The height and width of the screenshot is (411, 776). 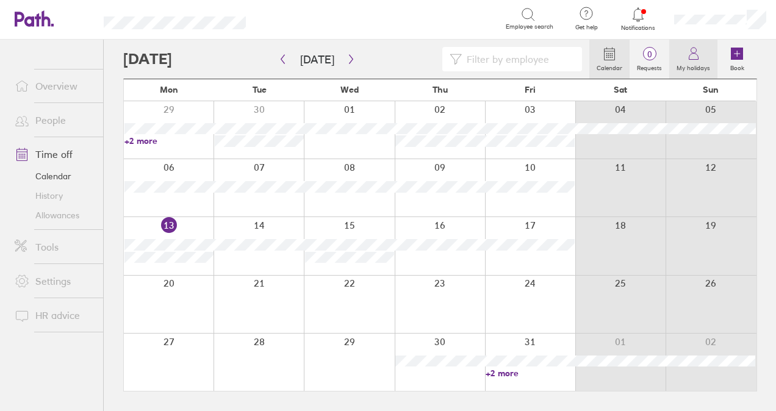 I want to click on a: Overview, so click(x=54, y=86).